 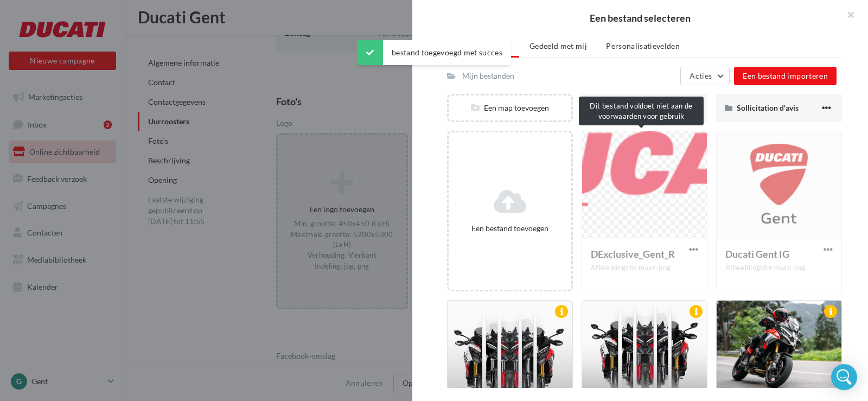 I want to click on div: Open Intercom Messenger, so click(x=844, y=377).